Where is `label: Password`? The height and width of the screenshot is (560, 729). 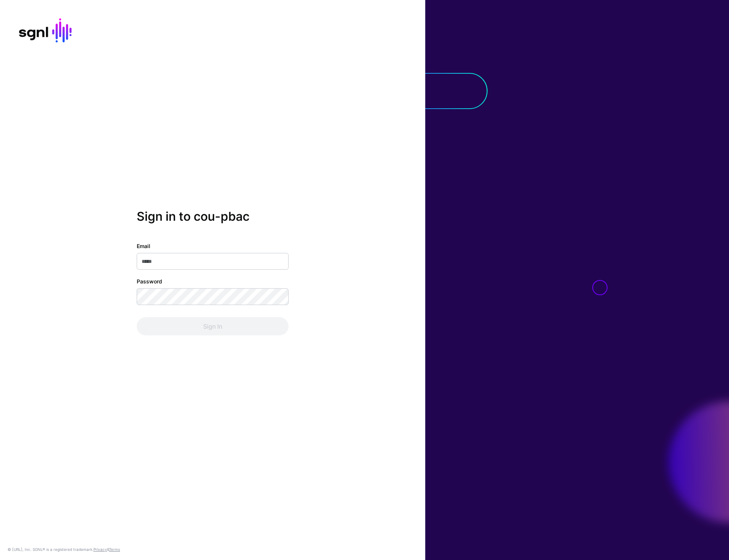 label: Password is located at coordinates (149, 281).